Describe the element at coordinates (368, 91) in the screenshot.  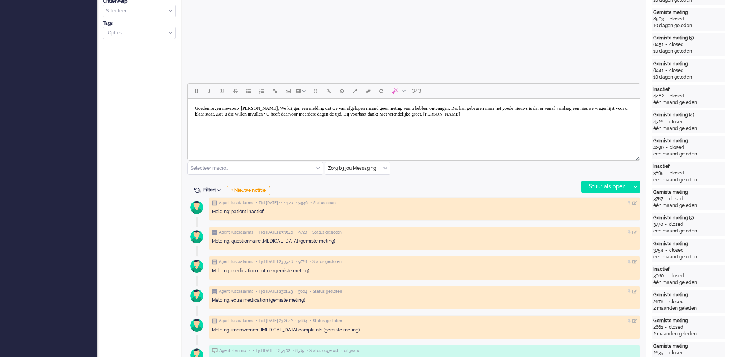
I see `button: Clear formatting` at that location.